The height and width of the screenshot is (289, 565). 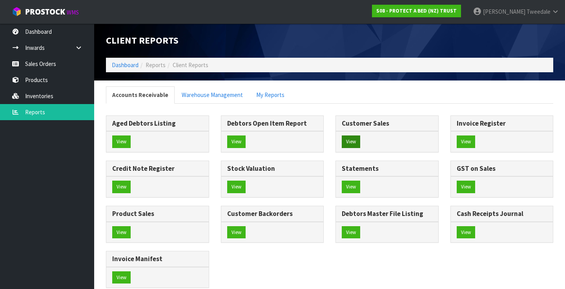 I want to click on span: Reports, so click(x=155, y=65).